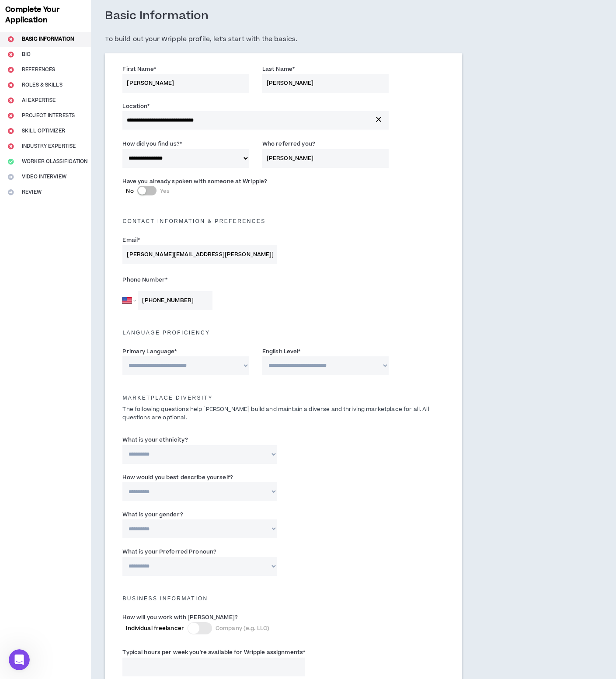 The width and height of the screenshot is (616, 679). What do you see at coordinates (153, 515) in the screenshot?
I see `label: What is your gender?` at bounding box center [153, 515].